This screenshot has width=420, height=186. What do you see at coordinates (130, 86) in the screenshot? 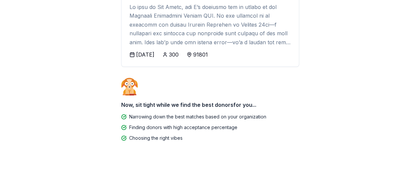
I see `img: Dog waiting patiently` at bounding box center [130, 86].